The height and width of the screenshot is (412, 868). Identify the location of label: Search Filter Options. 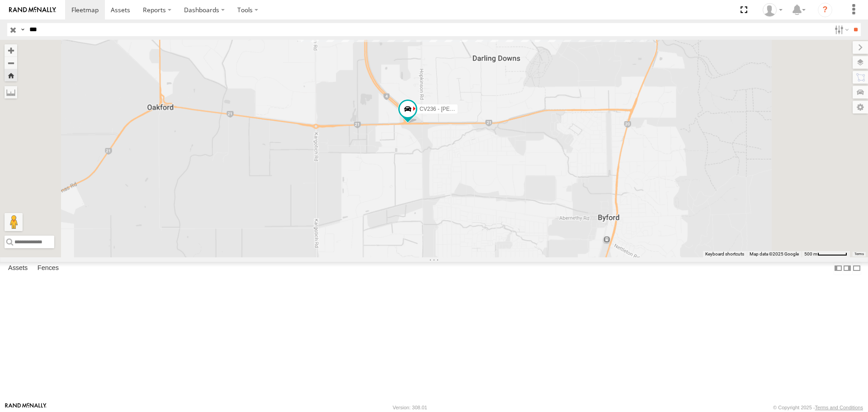
(841, 30).